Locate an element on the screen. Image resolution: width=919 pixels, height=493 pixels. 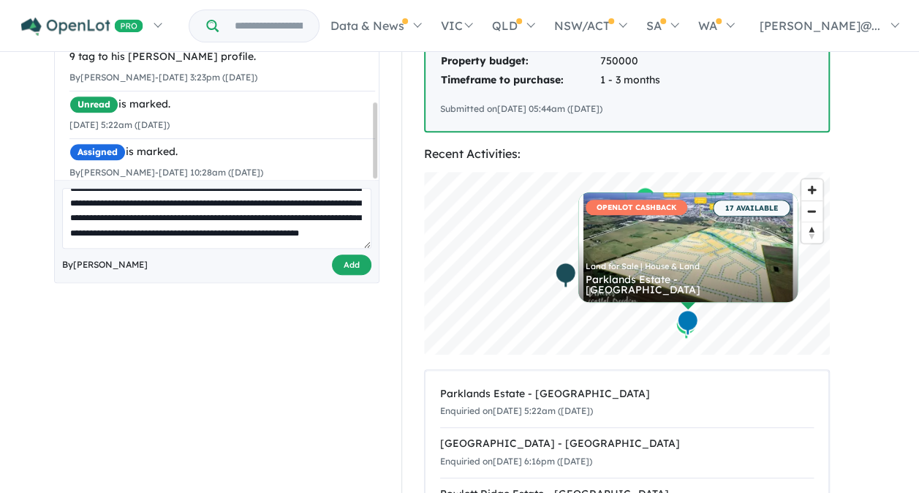
button: Add is located at coordinates (352, 265).